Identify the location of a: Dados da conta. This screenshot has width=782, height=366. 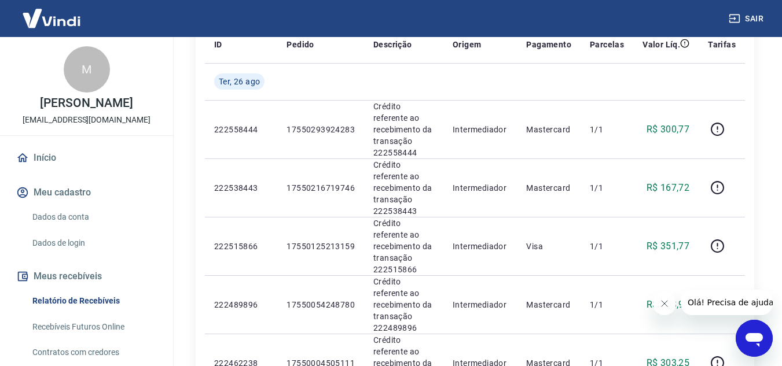
(93, 217).